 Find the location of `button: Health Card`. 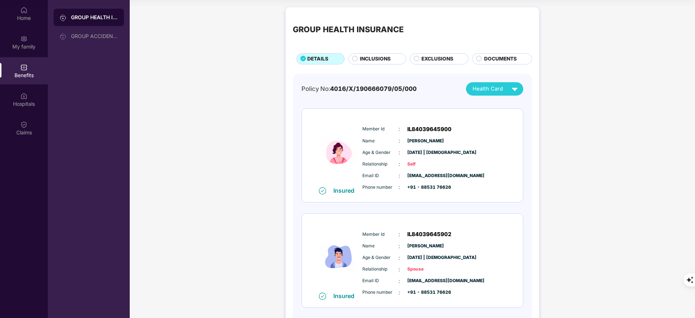

button: Health Card is located at coordinates (495, 89).